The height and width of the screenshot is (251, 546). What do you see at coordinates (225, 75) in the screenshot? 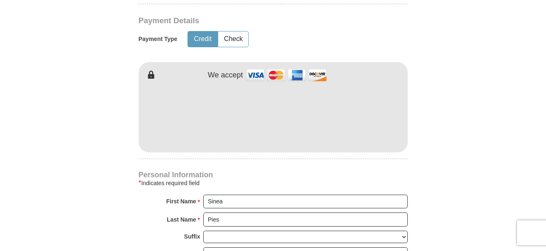
I see `h4: We accept` at bounding box center [225, 75].